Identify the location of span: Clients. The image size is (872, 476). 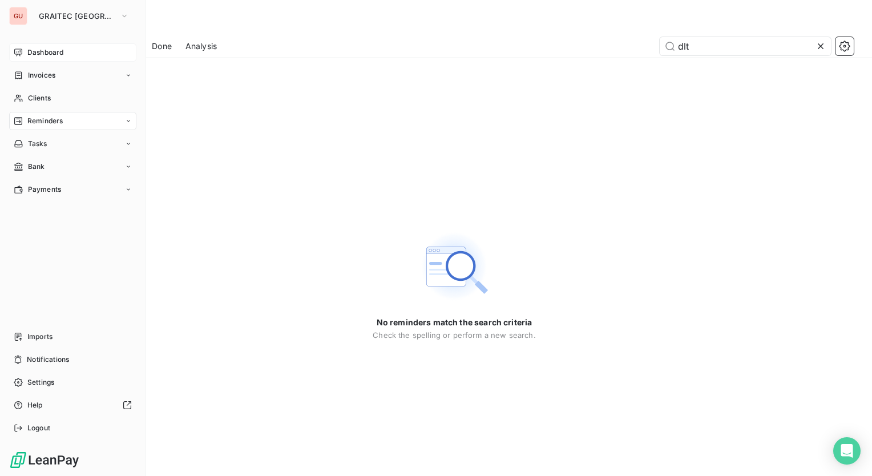
(39, 98).